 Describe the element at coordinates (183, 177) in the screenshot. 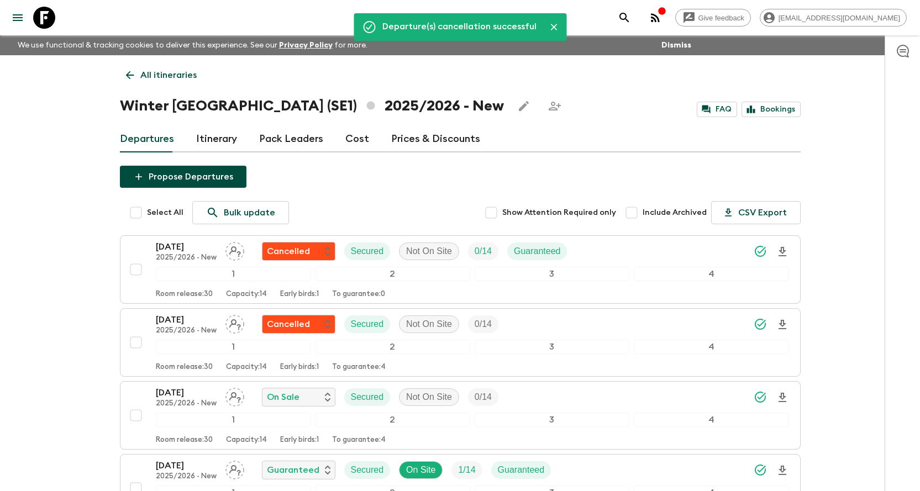

I see `button: Propose Departures` at that location.